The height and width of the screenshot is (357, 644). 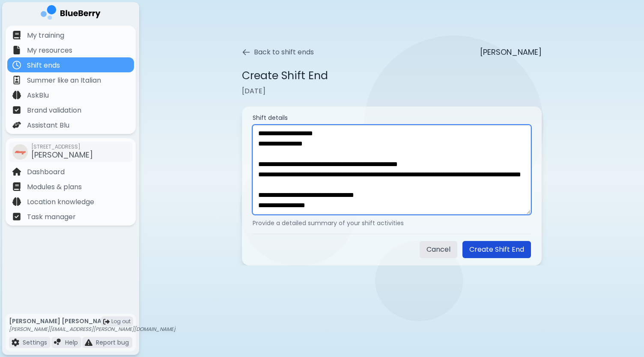 What do you see at coordinates (44, 66) in the screenshot?
I see `p: Shift ends` at bounding box center [44, 66].